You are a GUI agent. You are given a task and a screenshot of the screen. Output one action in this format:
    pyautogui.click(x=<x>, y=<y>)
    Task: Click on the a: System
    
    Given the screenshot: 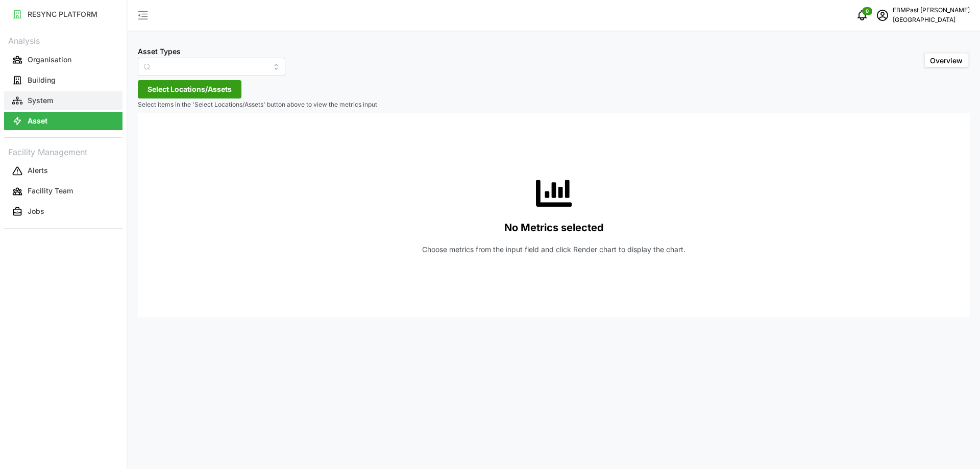 What is the action you would take?
    pyautogui.click(x=63, y=100)
    